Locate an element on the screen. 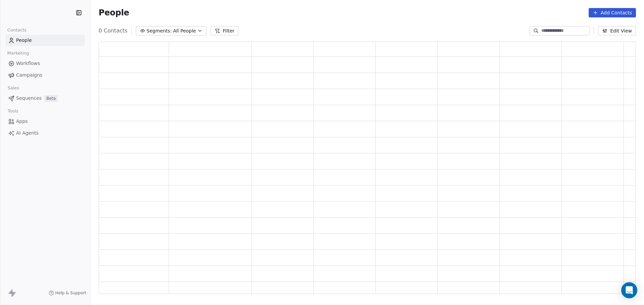 The image size is (644, 305). span: AI Agents is located at coordinates (27, 133).